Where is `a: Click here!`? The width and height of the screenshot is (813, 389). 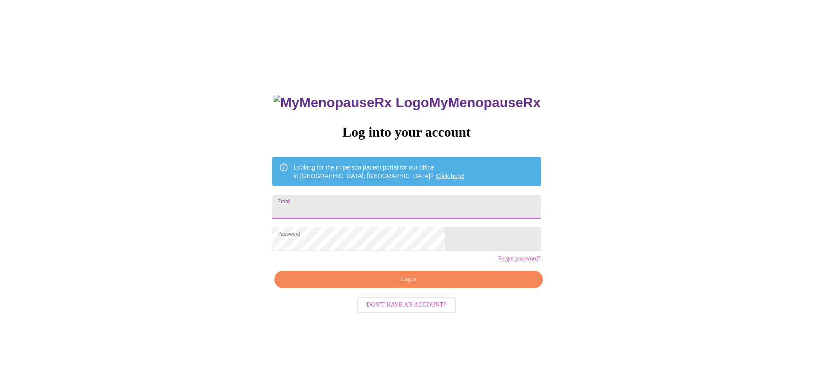
a: Click here! is located at coordinates (450, 176).